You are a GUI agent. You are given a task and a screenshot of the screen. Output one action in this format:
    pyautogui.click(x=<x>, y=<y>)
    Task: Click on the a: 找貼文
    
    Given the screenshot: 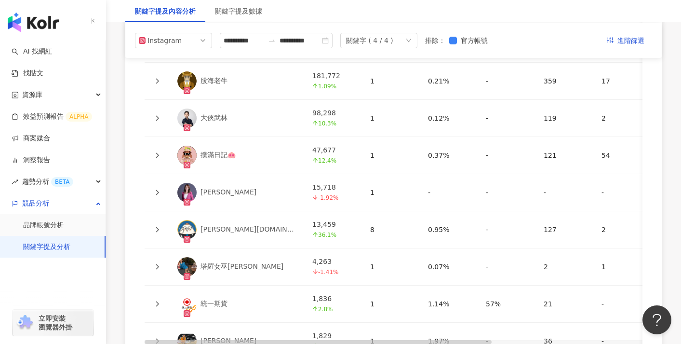 What is the action you would take?
    pyautogui.click(x=27, y=73)
    